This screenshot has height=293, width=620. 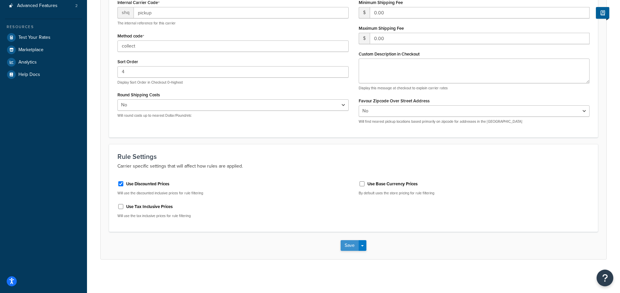 What do you see at coordinates (76, 6) in the screenshot?
I see `span: 2` at bounding box center [76, 6].